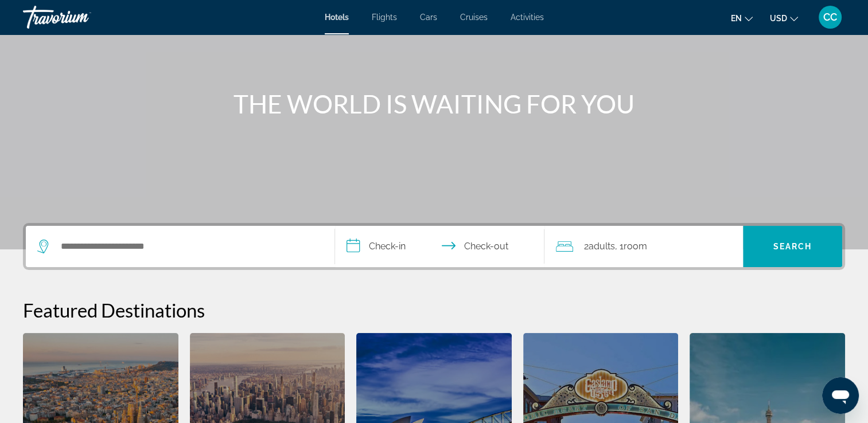 The width and height of the screenshot is (868, 423). What do you see at coordinates (599, 247) in the screenshot?
I see `span: 2` at bounding box center [599, 247].